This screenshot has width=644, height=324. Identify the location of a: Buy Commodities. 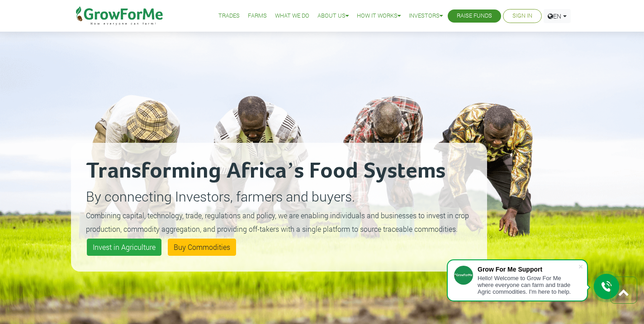
(202, 247).